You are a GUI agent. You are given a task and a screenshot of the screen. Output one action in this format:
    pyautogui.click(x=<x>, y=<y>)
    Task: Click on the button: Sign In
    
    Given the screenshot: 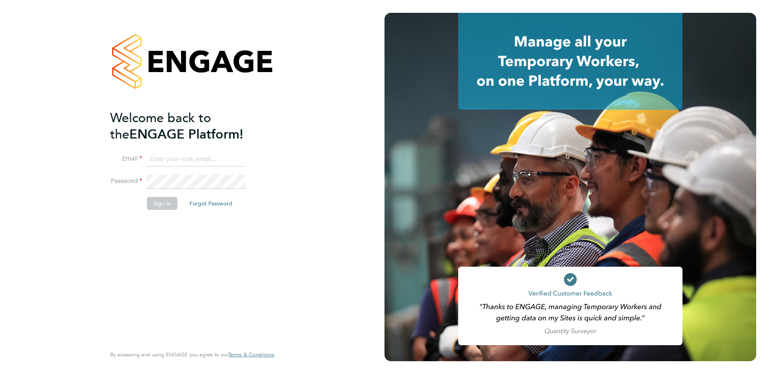 What is the action you would take?
    pyautogui.click(x=162, y=203)
    